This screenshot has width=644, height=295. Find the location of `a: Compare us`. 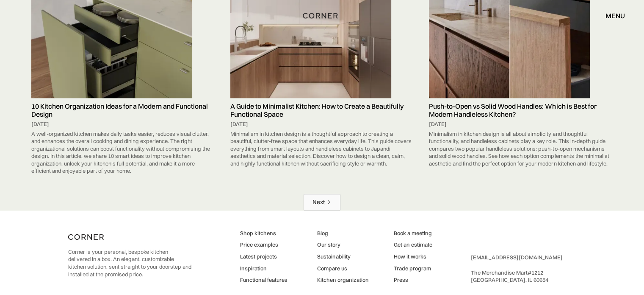

a: Compare us is located at coordinates (342, 268).